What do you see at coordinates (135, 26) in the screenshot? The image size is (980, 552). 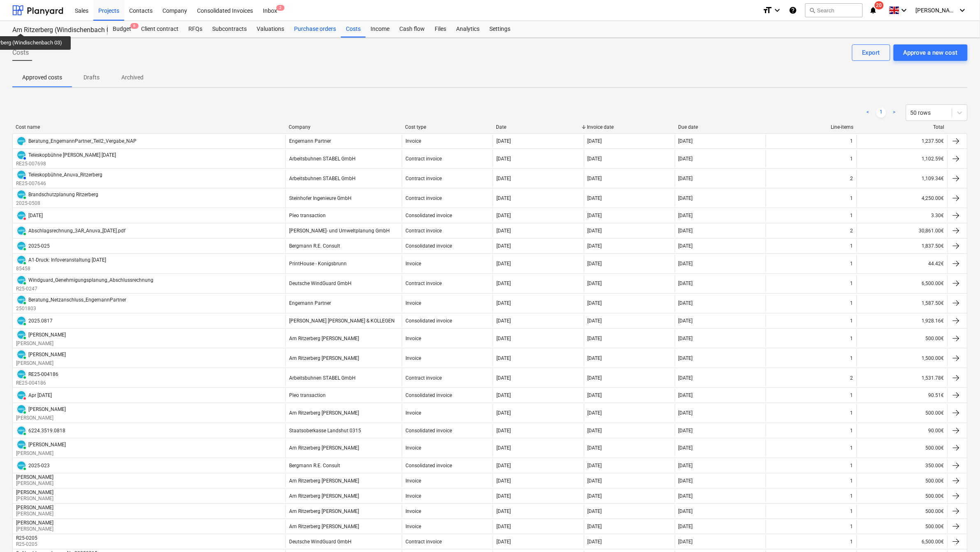 I see `span: 6` at bounding box center [135, 26].